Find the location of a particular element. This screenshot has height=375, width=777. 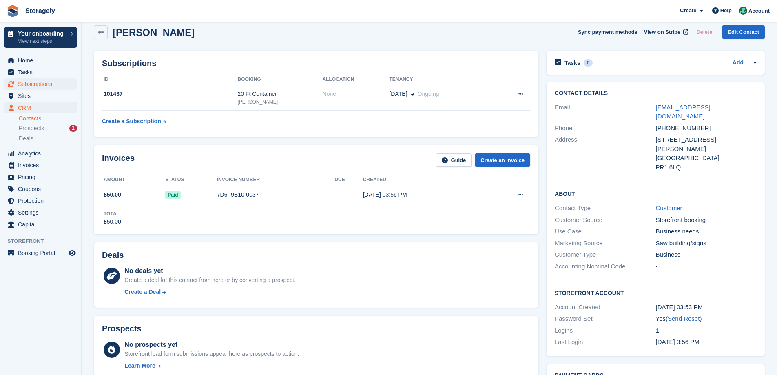

div: £50.00 is located at coordinates (112, 221).